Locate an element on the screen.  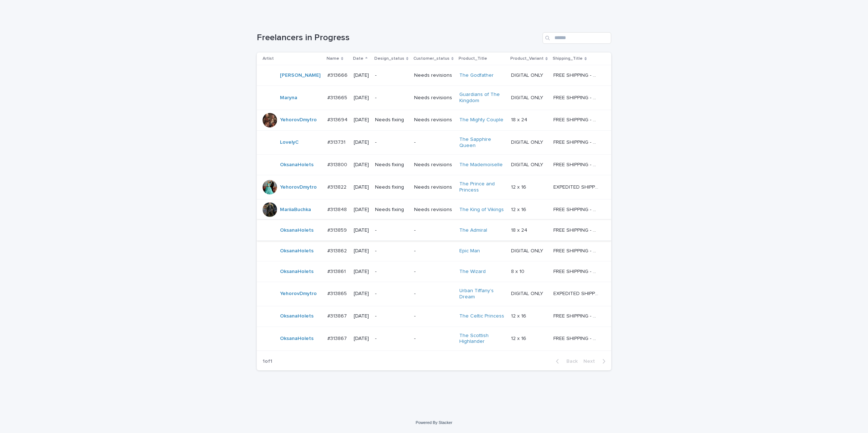
div: Search is located at coordinates (576, 38).